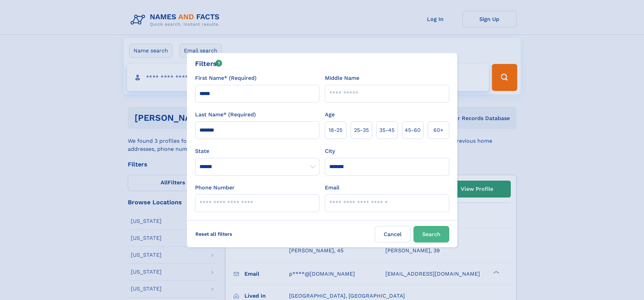 This screenshot has width=644, height=300. I want to click on label: Phone Number, so click(215, 188).